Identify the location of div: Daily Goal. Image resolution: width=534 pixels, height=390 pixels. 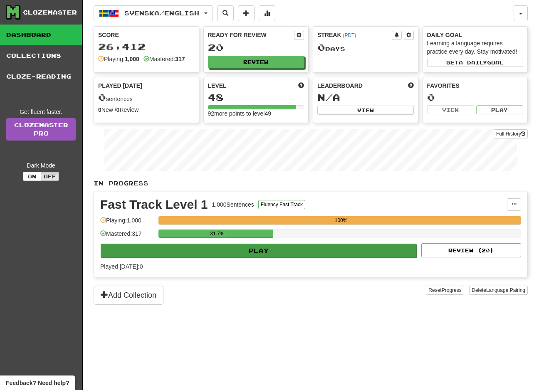
(475, 35).